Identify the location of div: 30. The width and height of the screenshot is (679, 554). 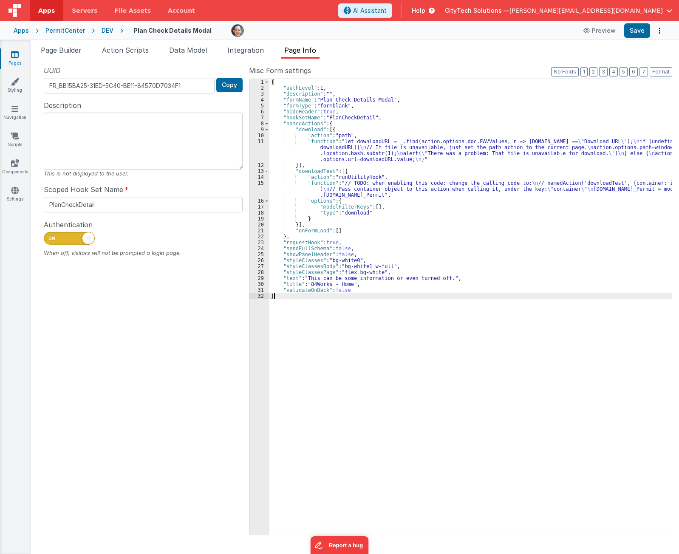
(259, 284).